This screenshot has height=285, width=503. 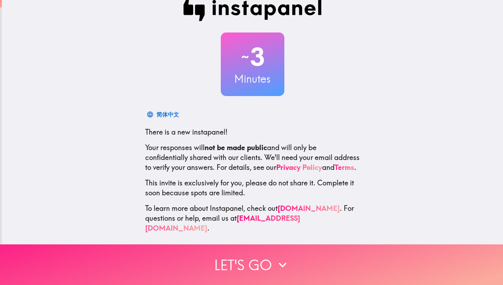 What do you see at coordinates (252, 79) in the screenshot?
I see `h3: Minutes` at bounding box center [252, 79].